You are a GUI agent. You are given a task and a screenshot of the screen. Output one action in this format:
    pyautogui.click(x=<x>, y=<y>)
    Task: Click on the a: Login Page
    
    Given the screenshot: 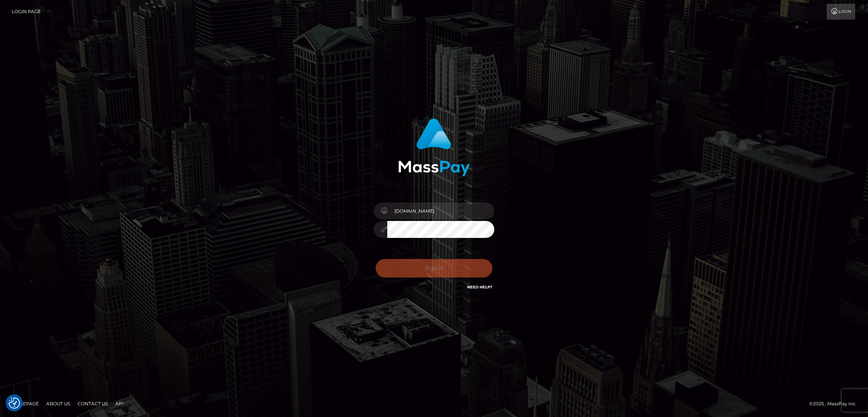 What is the action you would take?
    pyautogui.click(x=26, y=12)
    